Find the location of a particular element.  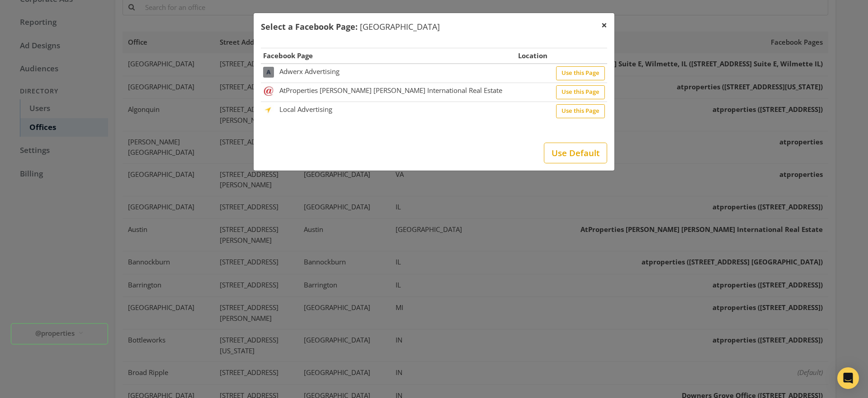

button: @properties is located at coordinates (59, 334).